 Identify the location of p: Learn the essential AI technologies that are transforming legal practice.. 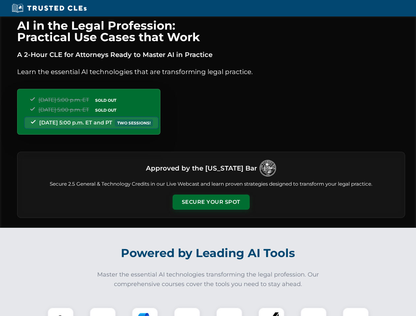
(211, 72).